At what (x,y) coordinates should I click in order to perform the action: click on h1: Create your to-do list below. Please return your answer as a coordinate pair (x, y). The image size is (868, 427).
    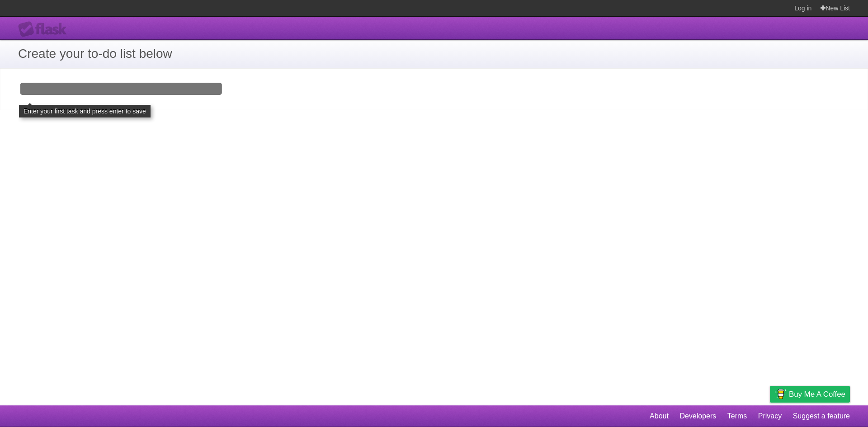
    Looking at the image, I should click on (434, 54).